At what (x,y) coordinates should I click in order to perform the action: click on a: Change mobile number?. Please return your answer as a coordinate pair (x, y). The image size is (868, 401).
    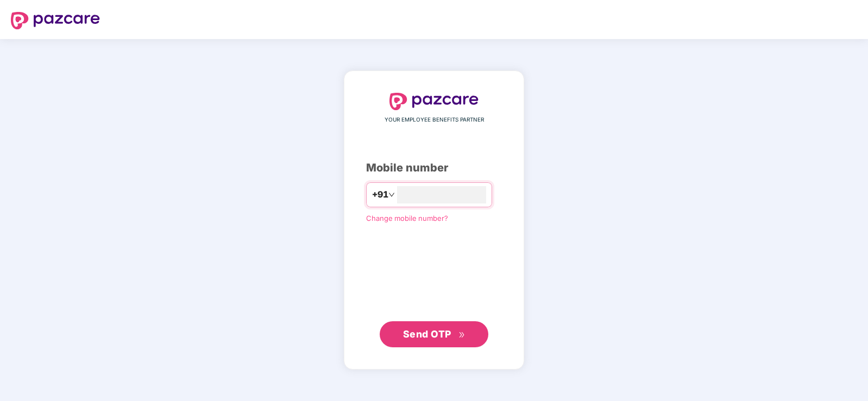
    Looking at the image, I should click on (407, 219).